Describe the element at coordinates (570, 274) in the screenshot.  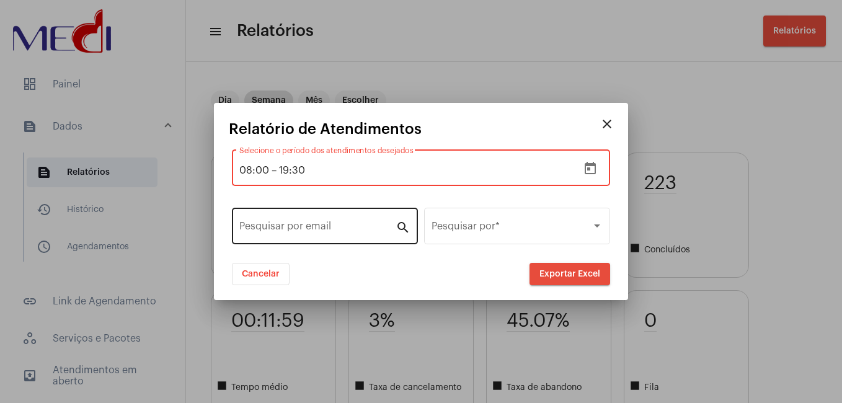
I see `button: Exportar Excel` at that location.